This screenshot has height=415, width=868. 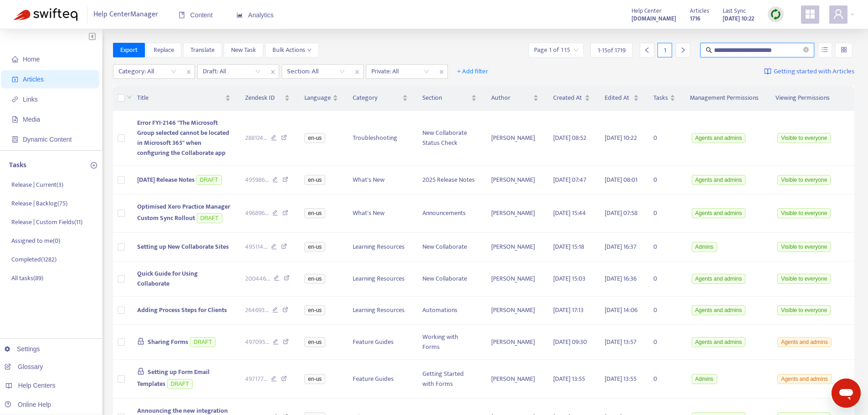 What do you see at coordinates (317, 98) in the screenshot?
I see `span: Language` at bounding box center [317, 98].